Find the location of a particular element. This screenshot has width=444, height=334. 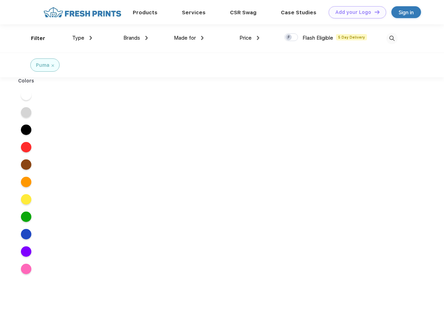

div: Colors is located at coordinates (26, 81).